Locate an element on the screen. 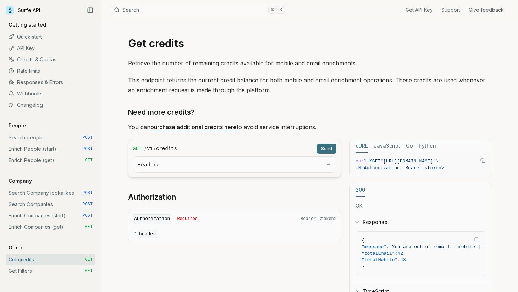  code: v1 is located at coordinates (150, 149).